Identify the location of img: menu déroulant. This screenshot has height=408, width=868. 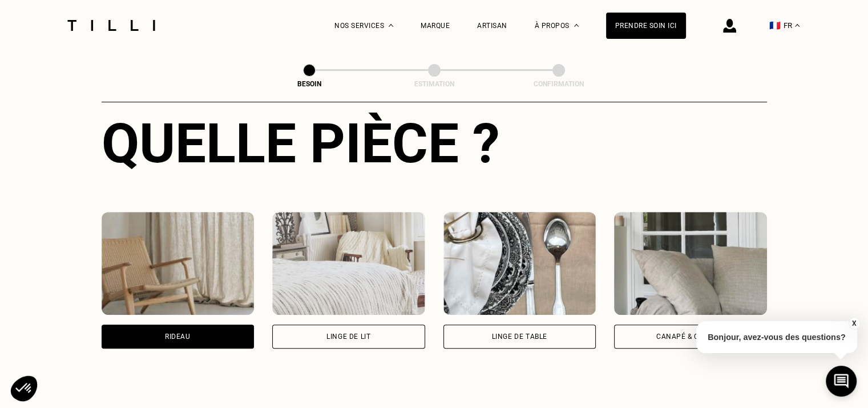
(797, 25).